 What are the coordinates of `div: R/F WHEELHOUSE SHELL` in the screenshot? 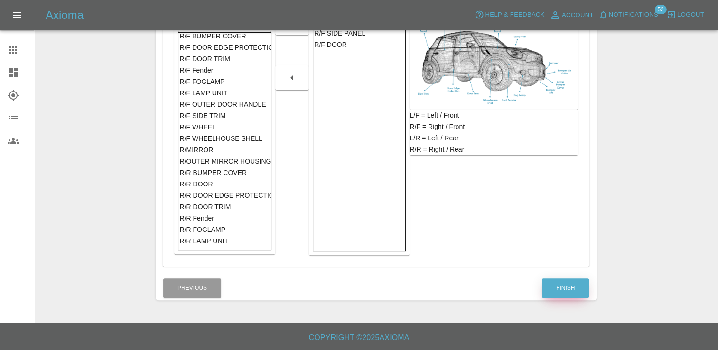 It's located at (224, 139).